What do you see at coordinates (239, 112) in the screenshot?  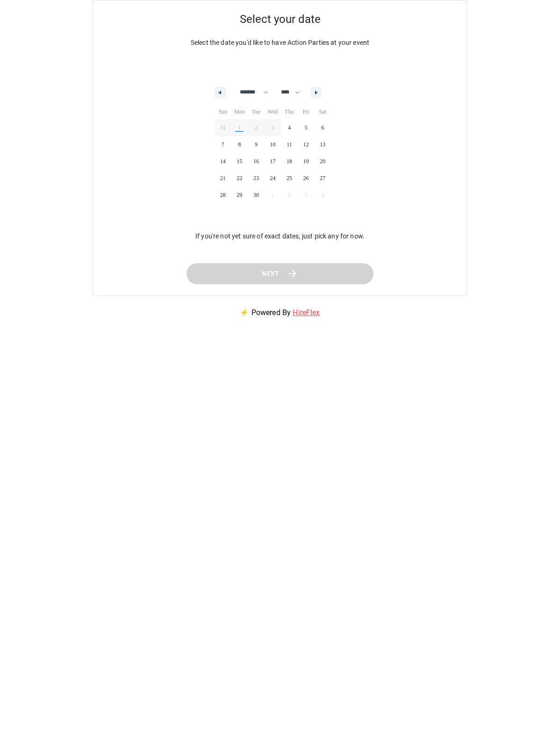 I see `span: Mon` at bounding box center [239, 112].